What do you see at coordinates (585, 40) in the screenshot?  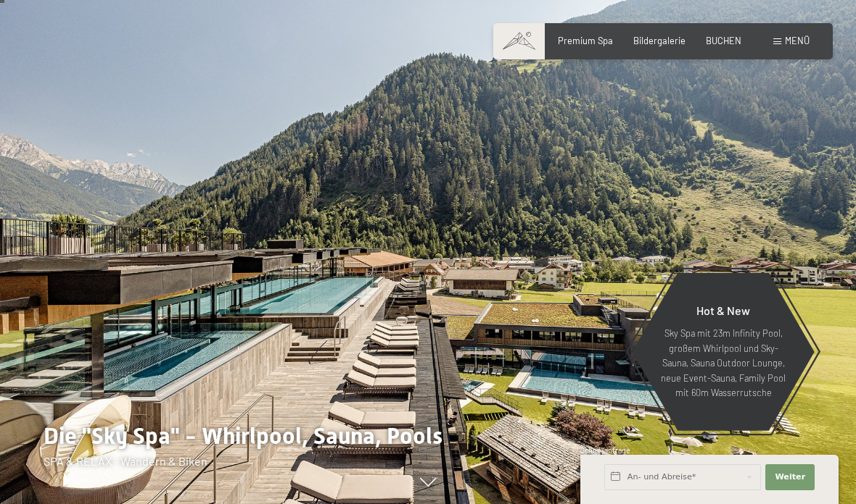 I see `span: Premium Spa` at bounding box center [585, 40].